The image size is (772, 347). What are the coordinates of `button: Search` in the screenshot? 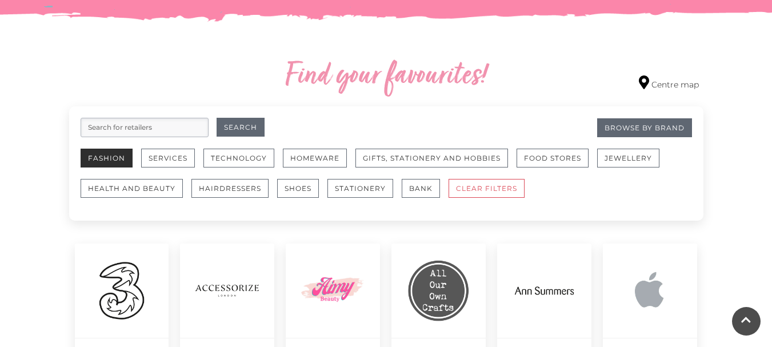 It's located at (241, 127).